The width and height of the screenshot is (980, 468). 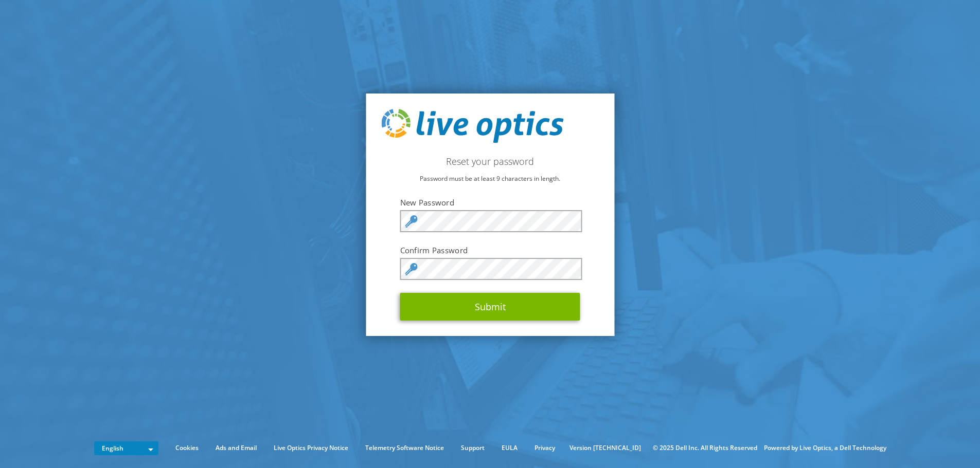 What do you see at coordinates (490, 251) in the screenshot?
I see `label: Confirm Password` at bounding box center [490, 251].